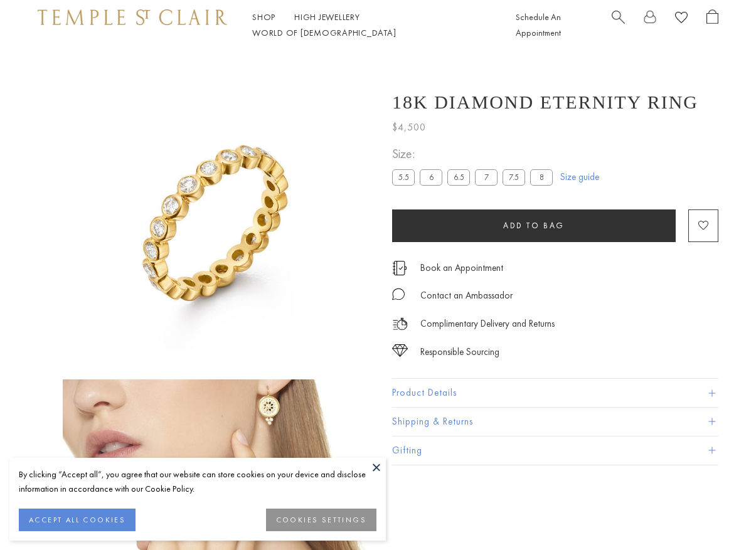 The image size is (756, 550). Describe the element at coordinates (514, 176) in the screenshot. I see `label: 7.5` at that location.